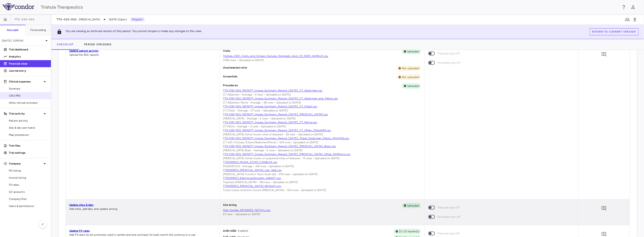 This screenshot has height=237, width=644. I want to click on a: TTX030003_MUGA_ECHO_C3N9n74.csv, so click(322, 162).